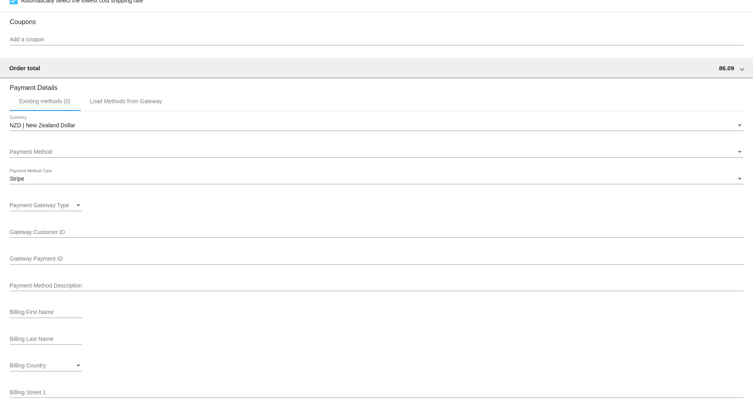 This screenshot has width=753, height=412. I want to click on mat-select: Payment Gateway Type, so click(46, 206).